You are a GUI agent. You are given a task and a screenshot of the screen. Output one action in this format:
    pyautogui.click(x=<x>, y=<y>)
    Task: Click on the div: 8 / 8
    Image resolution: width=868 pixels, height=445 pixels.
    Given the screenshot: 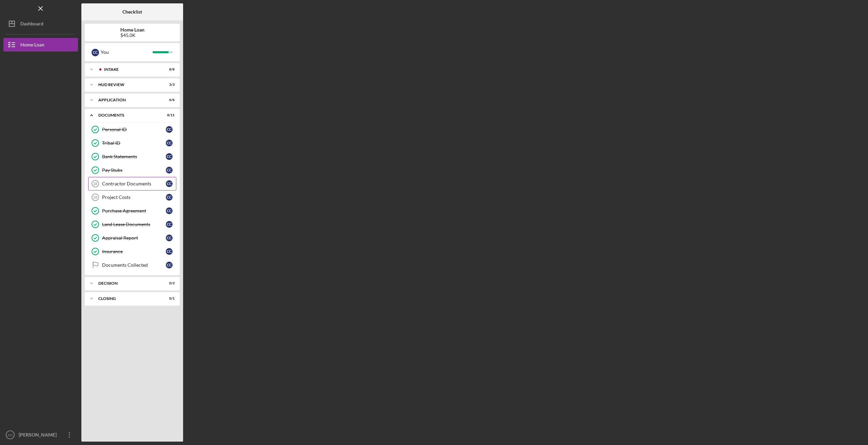 What is the action you would take?
    pyautogui.click(x=168, y=69)
    